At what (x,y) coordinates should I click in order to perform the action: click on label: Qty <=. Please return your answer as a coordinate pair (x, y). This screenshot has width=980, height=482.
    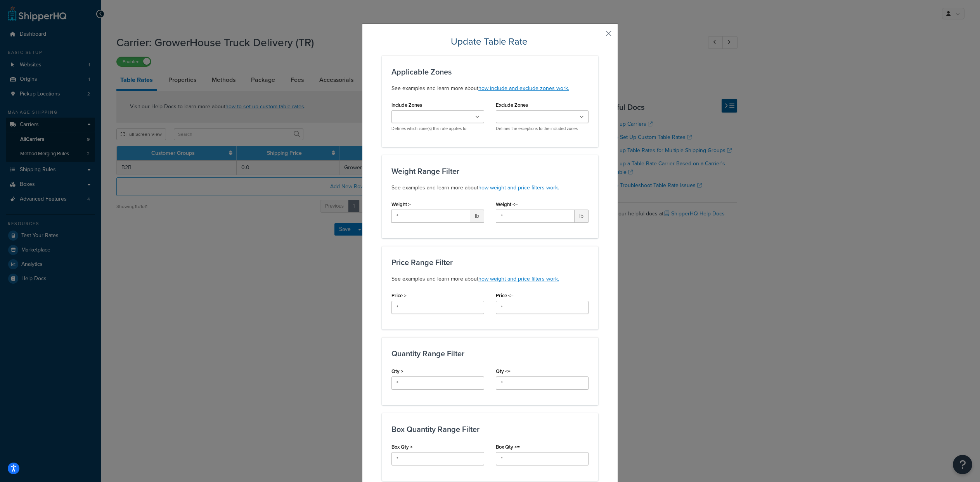
    Looking at the image, I should click on (503, 371).